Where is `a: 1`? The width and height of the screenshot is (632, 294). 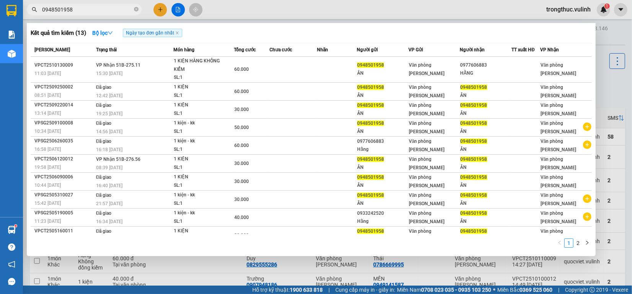 a: 1 is located at coordinates (569, 243).